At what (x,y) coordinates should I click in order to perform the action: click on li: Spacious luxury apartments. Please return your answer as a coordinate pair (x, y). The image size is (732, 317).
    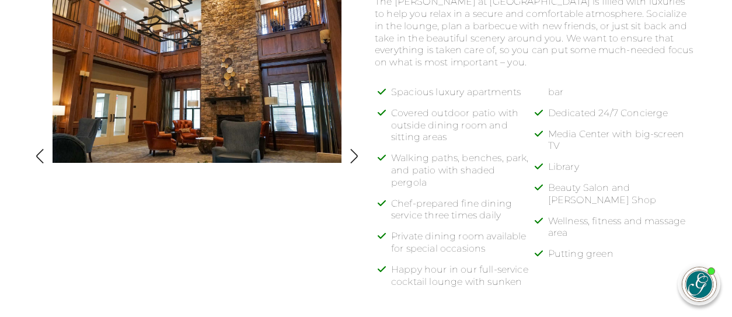
    Looking at the image, I should click on (465, 97).